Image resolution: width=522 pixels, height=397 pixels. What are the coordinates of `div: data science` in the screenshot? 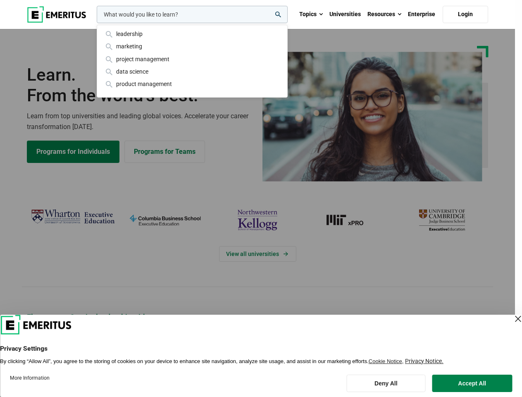 It's located at (192, 72).